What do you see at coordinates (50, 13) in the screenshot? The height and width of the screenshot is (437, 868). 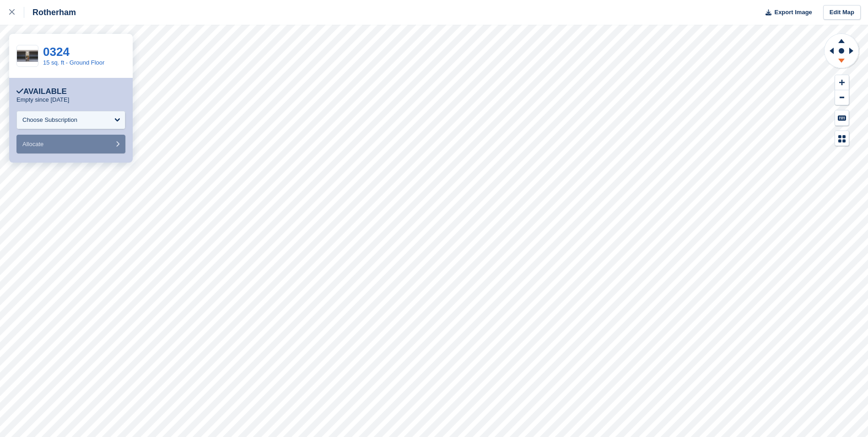 I see `div: Rotherham` at bounding box center [50, 13].